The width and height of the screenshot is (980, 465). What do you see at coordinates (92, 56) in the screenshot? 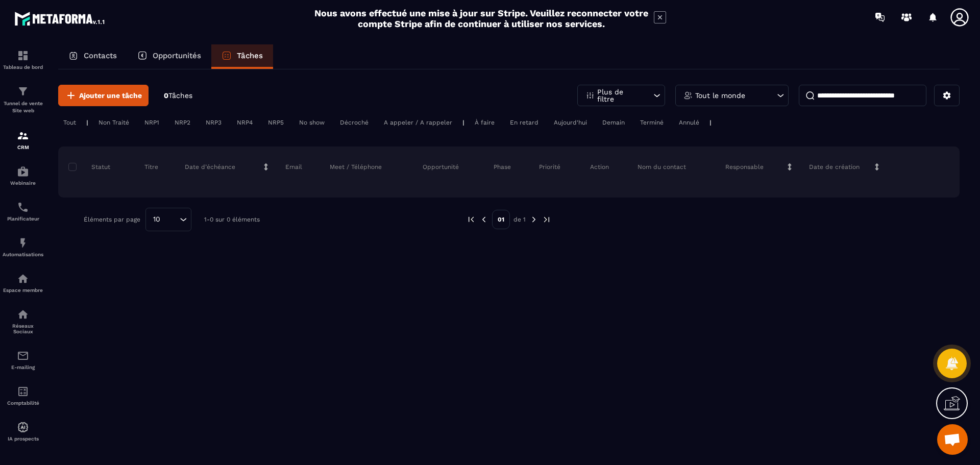
I see `a: Contacts` at bounding box center [92, 56].